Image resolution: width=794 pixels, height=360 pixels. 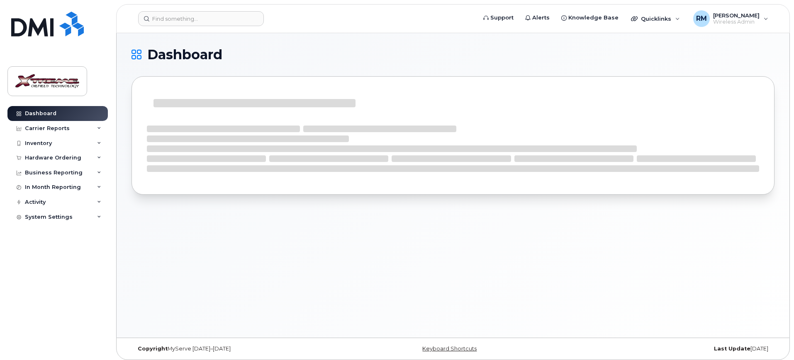 What do you see at coordinates (185, 55) in the screenshot?
I see `span: Dashboard` at bounding box center [185, 55].